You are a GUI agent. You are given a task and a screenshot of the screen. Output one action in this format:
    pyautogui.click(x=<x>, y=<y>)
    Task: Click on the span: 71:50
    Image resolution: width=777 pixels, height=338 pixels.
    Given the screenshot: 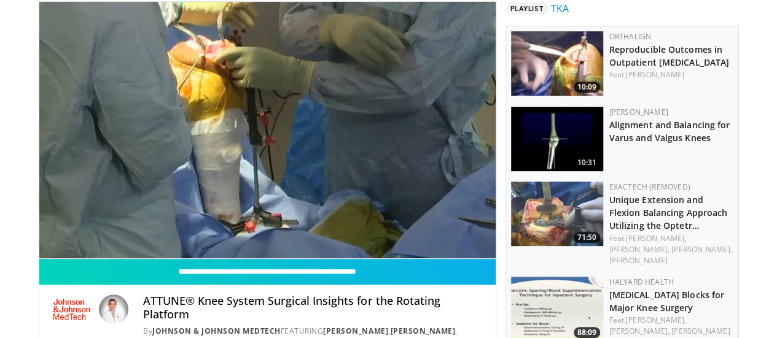 What is the action you would take?
    pyautogui.click(x=586, y=238)
    